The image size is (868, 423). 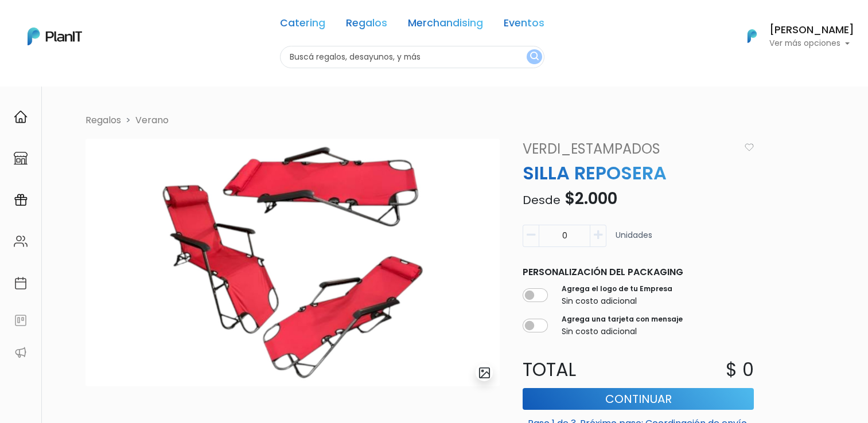 I want to click on p: Unidades, so click(x=634, y=240).